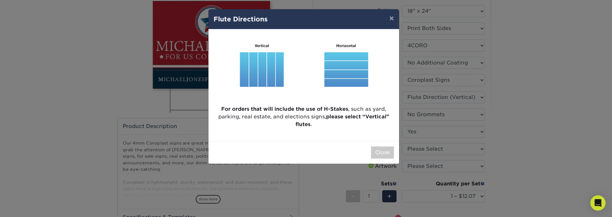 The width and height of the screenshot is (612, 217). What do you see at coordinates (284, 109) in the screenshot?
I see `strong: For orders that will include the use of H-Stakes` at bounding box center [284, 109].